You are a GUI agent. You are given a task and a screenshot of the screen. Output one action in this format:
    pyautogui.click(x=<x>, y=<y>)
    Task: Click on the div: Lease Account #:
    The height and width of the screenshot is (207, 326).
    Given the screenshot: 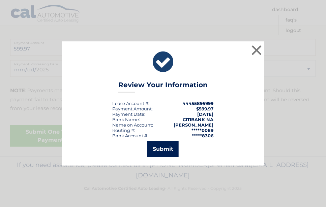 What is the action you would take?
    pyautogui.click(x=131, y=103)
    